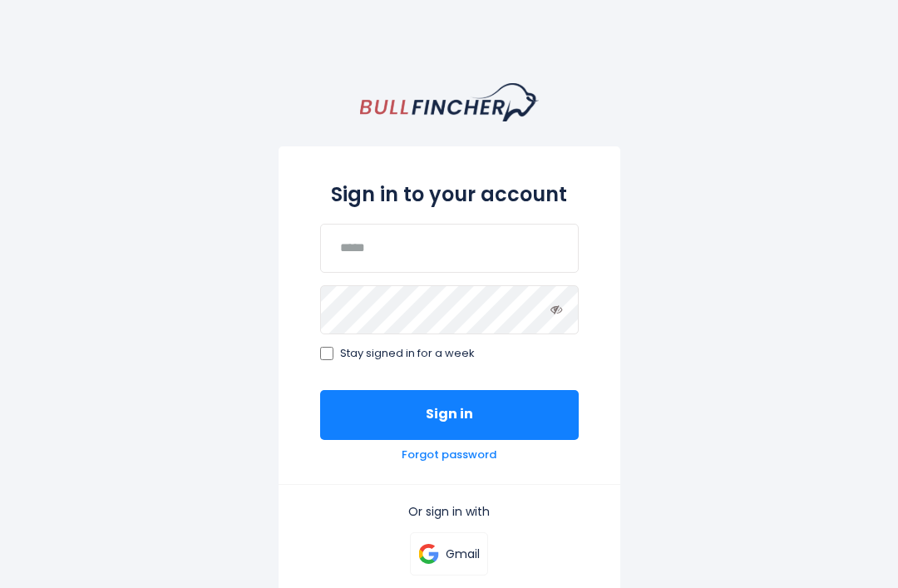 The height and width of the screenshot is (588, 898). I want to click on a: homepage, so click(449, 102).